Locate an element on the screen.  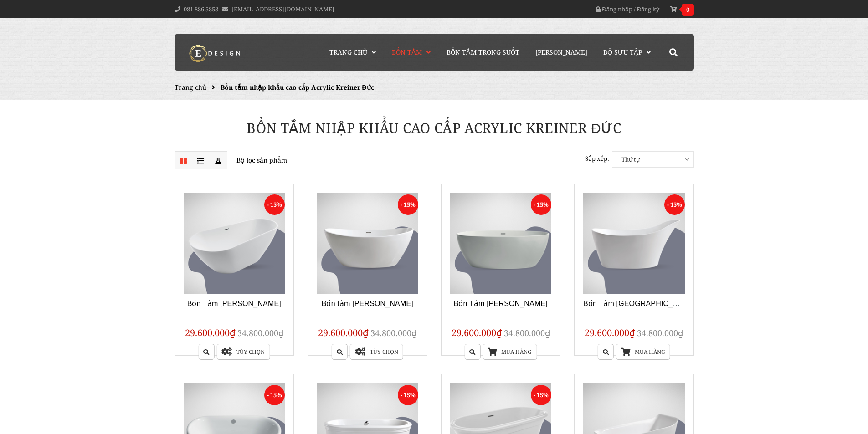
span: Bồn Tắm is located at coordinates (407, 52).